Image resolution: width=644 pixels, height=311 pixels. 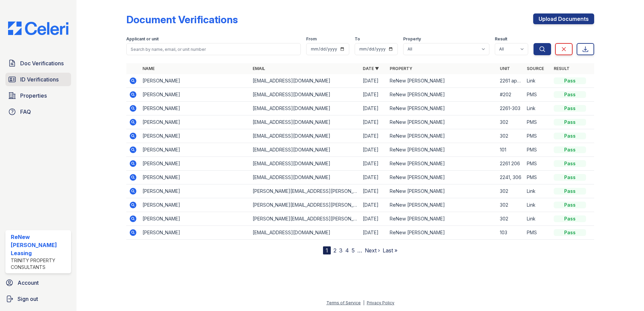 I want to click on a: Property, so click(x=401, y=68).